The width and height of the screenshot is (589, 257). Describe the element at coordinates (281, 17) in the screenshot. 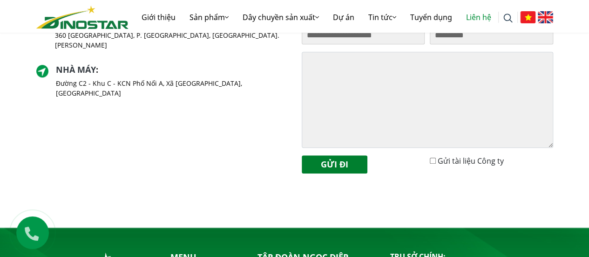

I see `a: Dây chuyền sản xuất` at that location.